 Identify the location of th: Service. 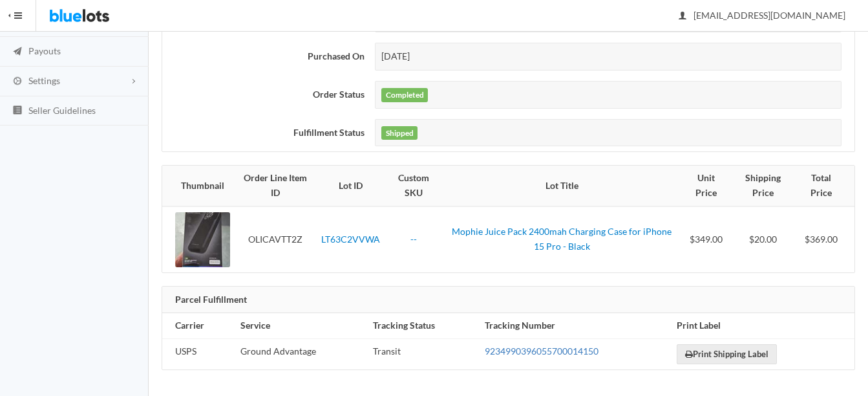
(302, 325).